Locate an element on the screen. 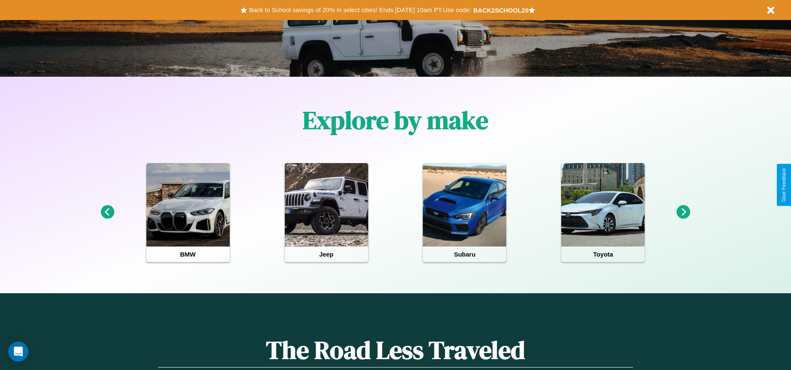 The height and width of the screenshot is (370, 791). h4: Jeep is located at coordinates (326, 254).